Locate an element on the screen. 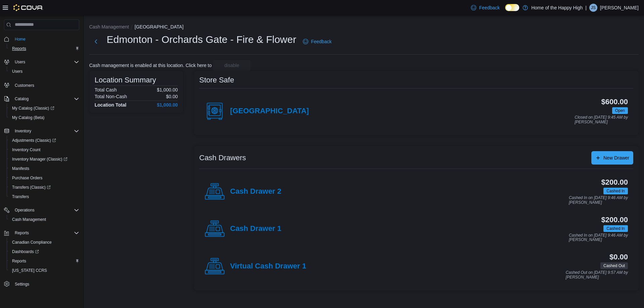 This screenshot has width=644, height=308. h3: Cash Drawers is located at coordinates (222, 158).